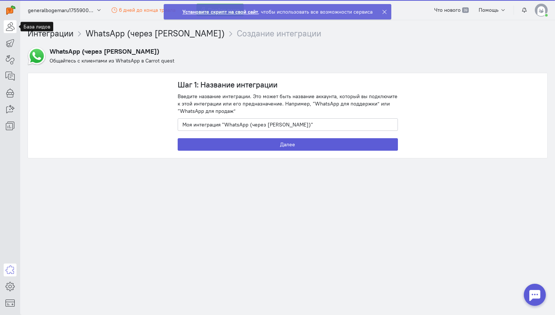 The image size is (555, 315). Describe the element at coordinates (489, 10) in the screenshot. I see `span: Помощь` at that location.